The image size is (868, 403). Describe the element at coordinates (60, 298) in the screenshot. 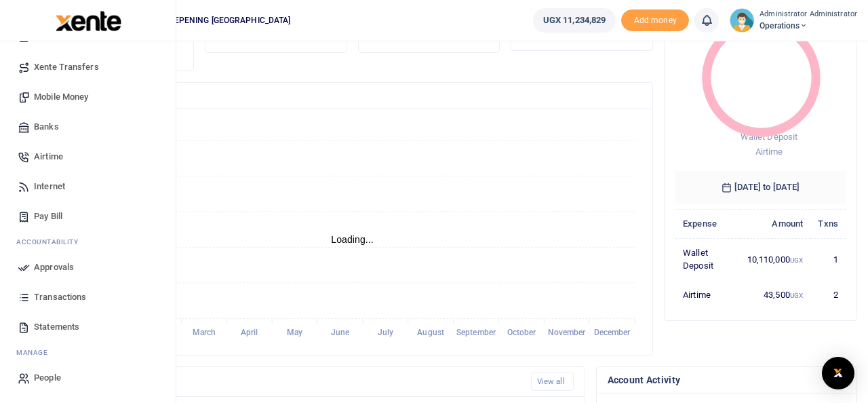

I see `span: Transactions` at that location.